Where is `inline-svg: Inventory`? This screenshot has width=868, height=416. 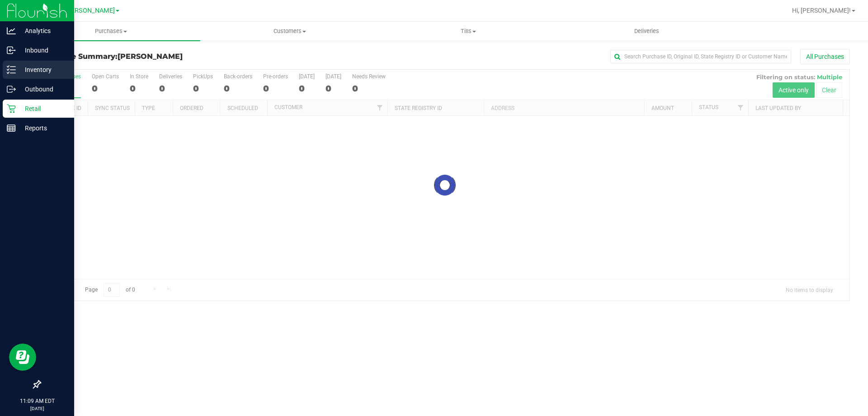
inline-svg: Inventory is located at coordinates (11, 70).